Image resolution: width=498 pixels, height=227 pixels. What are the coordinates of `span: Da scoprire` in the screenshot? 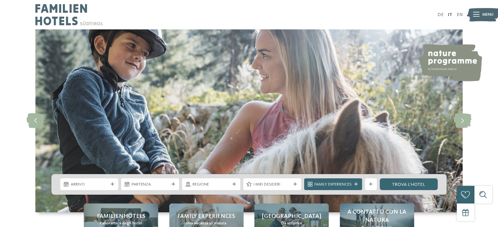 It's located at (292, 224).